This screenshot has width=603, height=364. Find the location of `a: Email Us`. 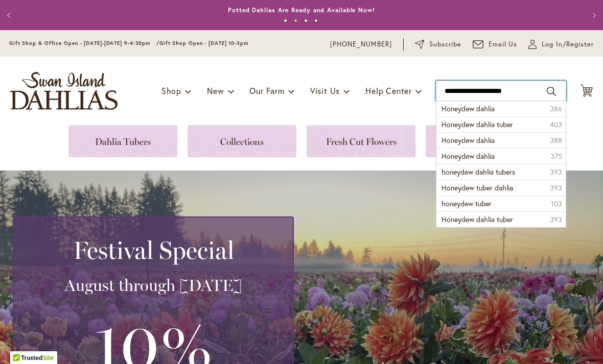

a: Email Us is located at coordinates (495, 45).